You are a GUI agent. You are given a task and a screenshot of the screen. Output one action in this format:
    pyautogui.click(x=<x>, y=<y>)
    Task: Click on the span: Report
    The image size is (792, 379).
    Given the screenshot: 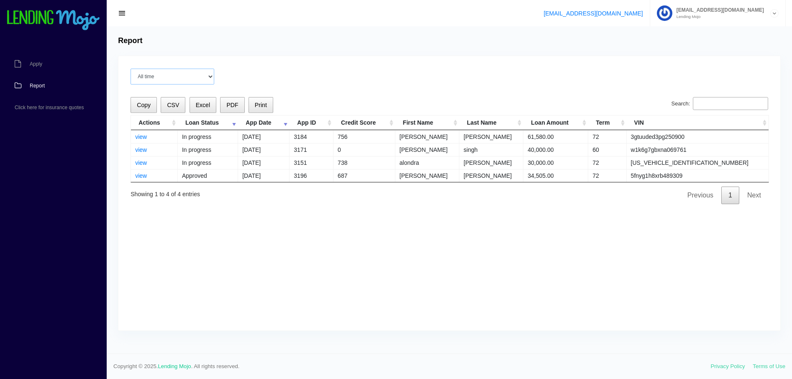 What is the action you would take?
    pyautogui.click(x=37, y=86)
    